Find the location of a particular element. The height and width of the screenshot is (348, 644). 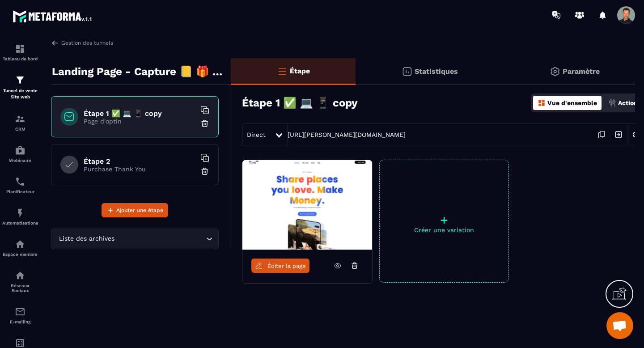

span: Liste des archives is located at coordinates (87, 239).